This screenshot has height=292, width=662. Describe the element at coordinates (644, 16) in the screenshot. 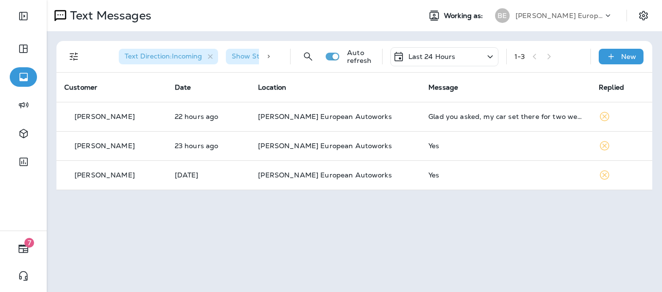

I see `button: Settings` at that location.